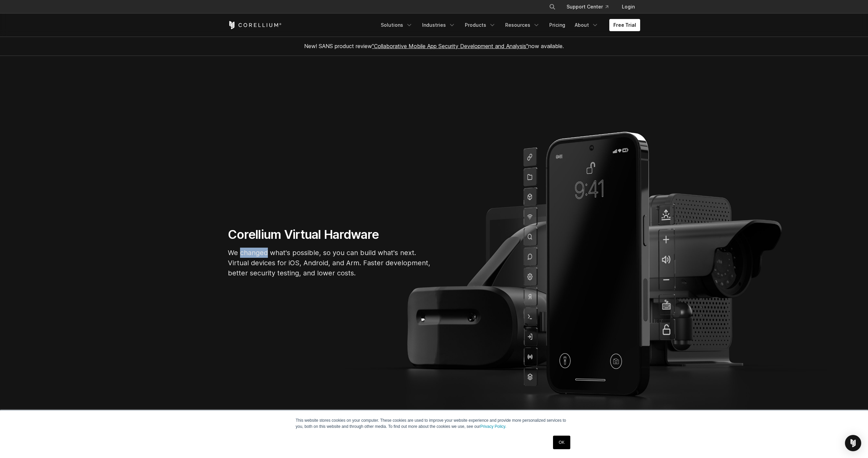 This screenshot has height=458, width=868. What do you see at coordinates (438, 25) in the screenshot?
I see `a: Industries` at bounding box center [438, 25].